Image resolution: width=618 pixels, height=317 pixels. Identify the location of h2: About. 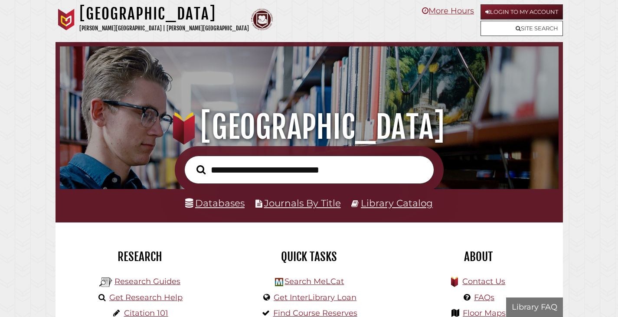
(479, 257).